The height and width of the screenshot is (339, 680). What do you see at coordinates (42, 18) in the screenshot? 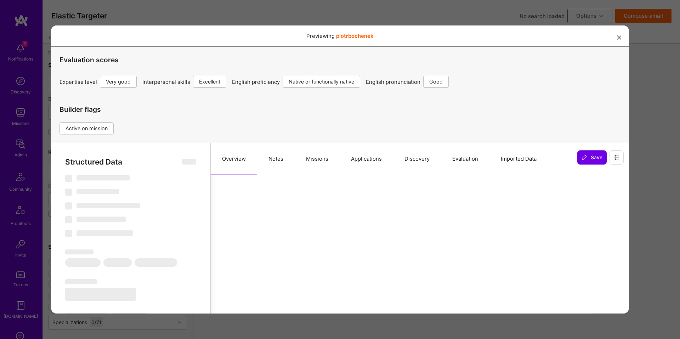
I see `span: Structured Data` at bounding box center [42, 18].